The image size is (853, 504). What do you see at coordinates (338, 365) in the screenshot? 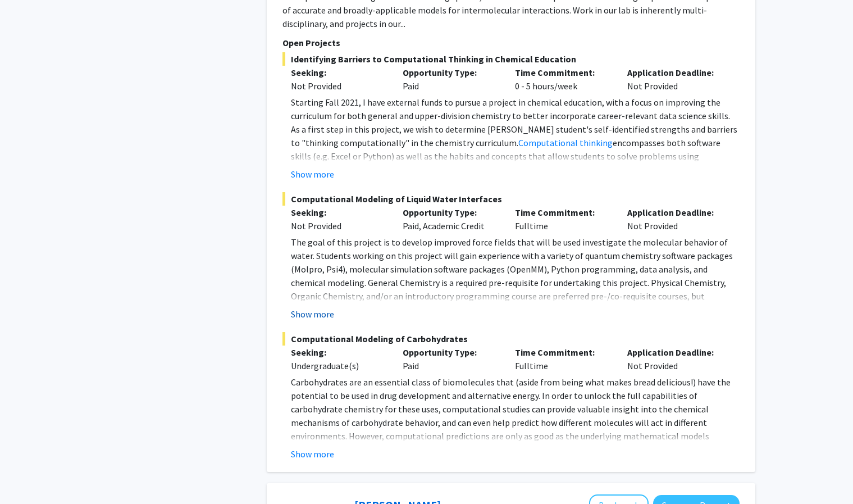
I see `div: Undergraduate(s)` at bounding box center [338, 365].